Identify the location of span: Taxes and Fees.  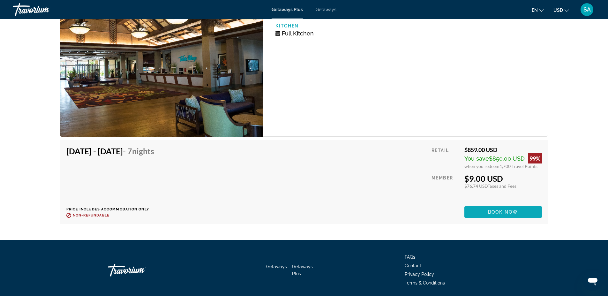
(502, 186).